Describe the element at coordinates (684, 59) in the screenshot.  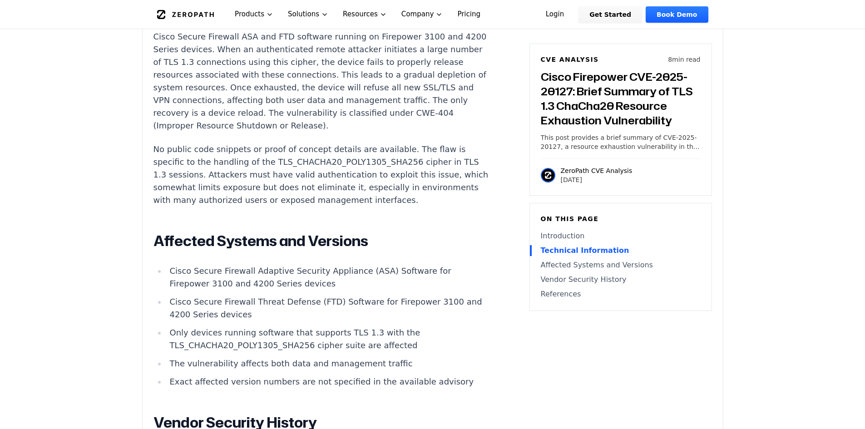
I see `p: 8 min read` at that location.